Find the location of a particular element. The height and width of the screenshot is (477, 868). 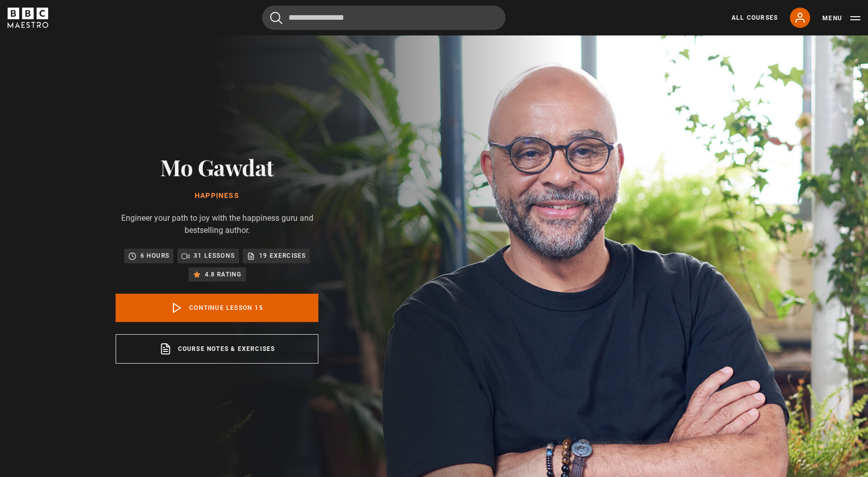

p: 19 exercises is located at coordinates (283, 256).